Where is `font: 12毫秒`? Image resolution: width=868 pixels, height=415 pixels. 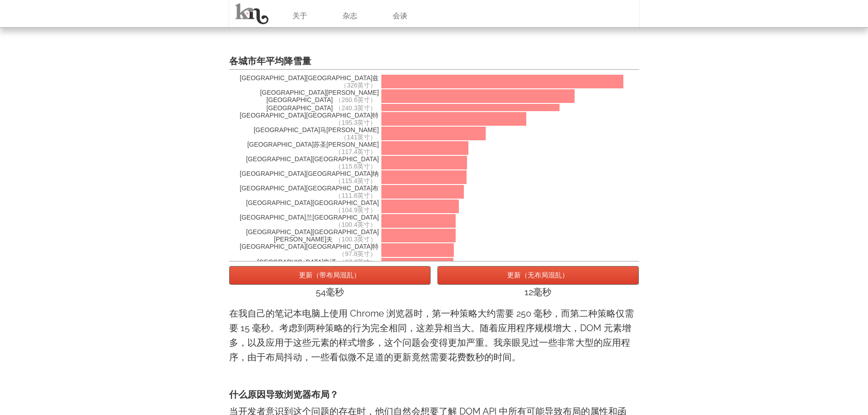
font: 12毫秒 is located at coordinates (538, 292).